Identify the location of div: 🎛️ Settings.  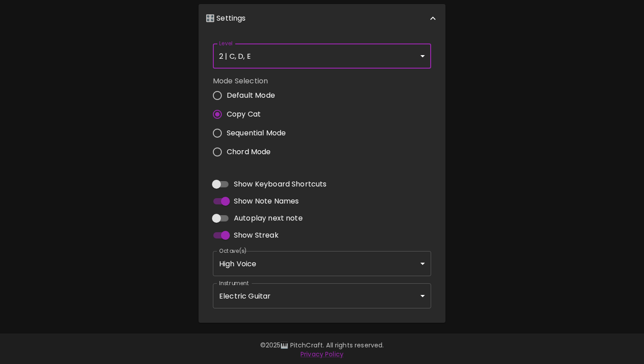
(322, 18).